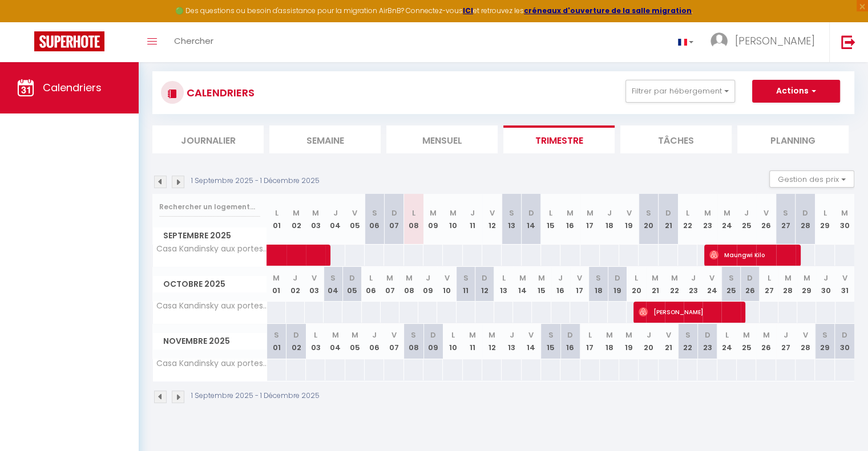 The height and width of the screenshot is (451, 868). I want to click on strong: ICI, so click(467, 10).